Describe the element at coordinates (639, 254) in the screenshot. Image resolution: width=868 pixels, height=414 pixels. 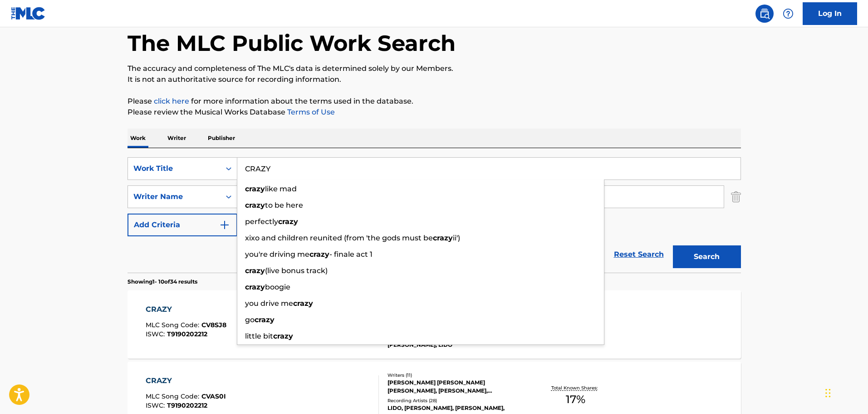
I see `a: Reset Search` at that location.